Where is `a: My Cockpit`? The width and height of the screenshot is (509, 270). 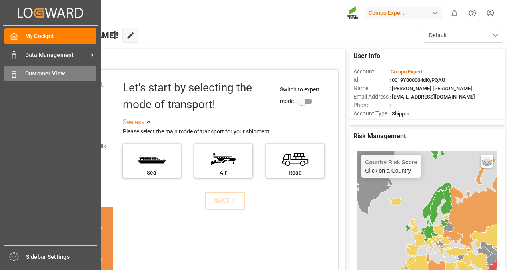
a: My Cockpit is located at coordinates (50, 36).